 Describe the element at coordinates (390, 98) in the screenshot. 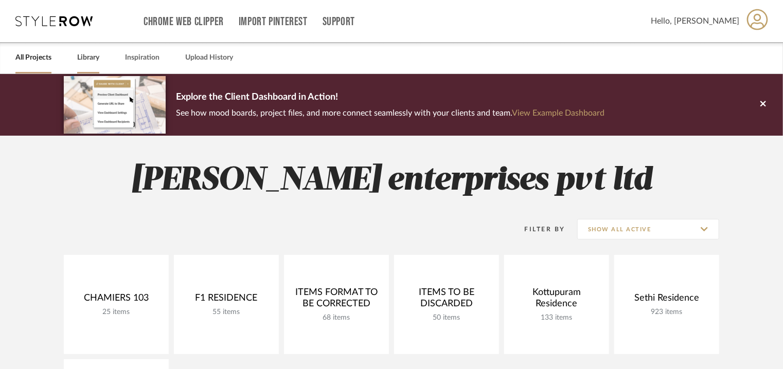

I see `p: Explore the Client Dashboard in Action!` at that location.